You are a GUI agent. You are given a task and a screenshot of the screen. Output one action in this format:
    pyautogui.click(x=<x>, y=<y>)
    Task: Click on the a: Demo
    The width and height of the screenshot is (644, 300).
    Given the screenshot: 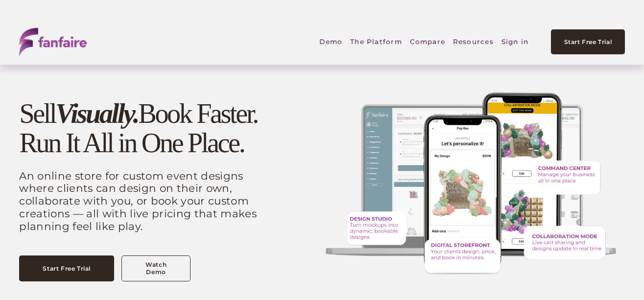 What is the action you would take?
    pyautogui.click(x=330, y=42)
    